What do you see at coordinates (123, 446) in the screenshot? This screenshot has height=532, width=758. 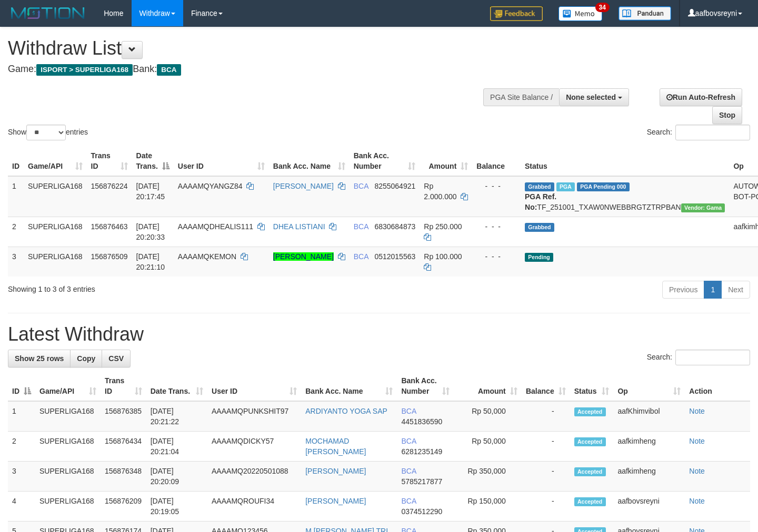 I see `td: 156876434` at bounding box center [123, 446].